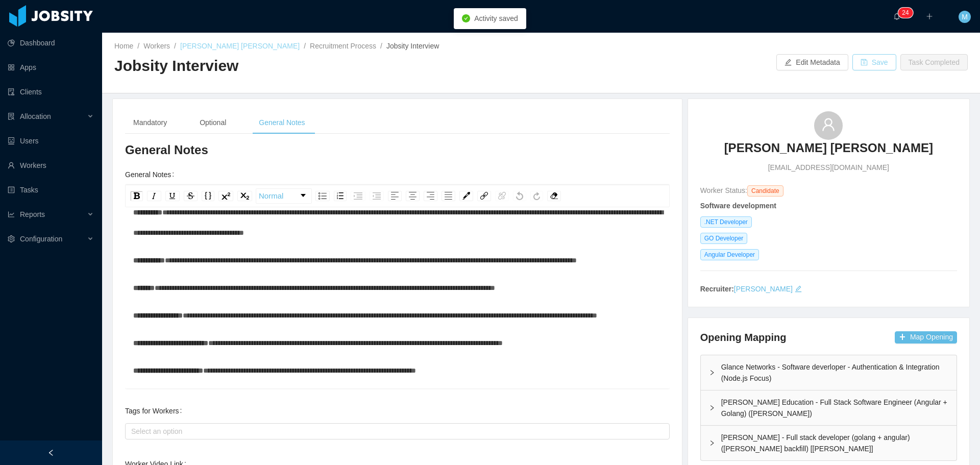 The width and height of the screenshot is (980, 465). Describe the element at coordinates (150, 123) in the screenshot. I see `div: Mandatory` at that location.